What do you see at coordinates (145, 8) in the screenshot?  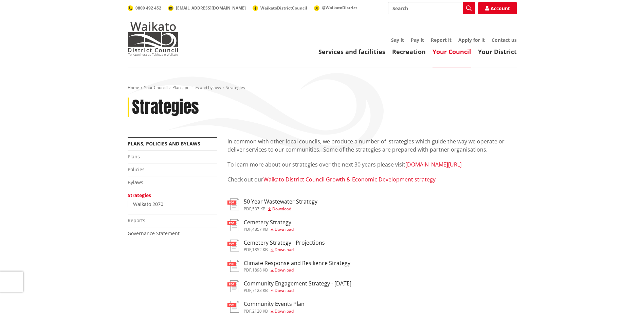 I see `a: 0800 492 452` at bounding box center [145, 8].